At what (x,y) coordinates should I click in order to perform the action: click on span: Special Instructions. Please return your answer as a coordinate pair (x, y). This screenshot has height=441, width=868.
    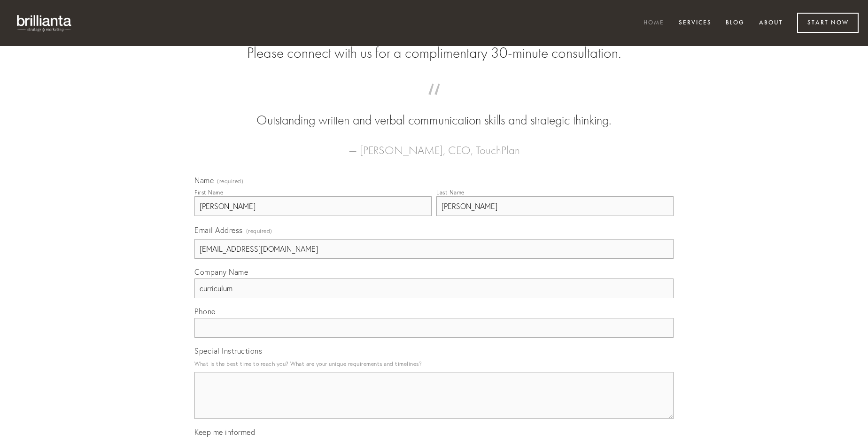
    Looking at the image, I should click on (228, 351).